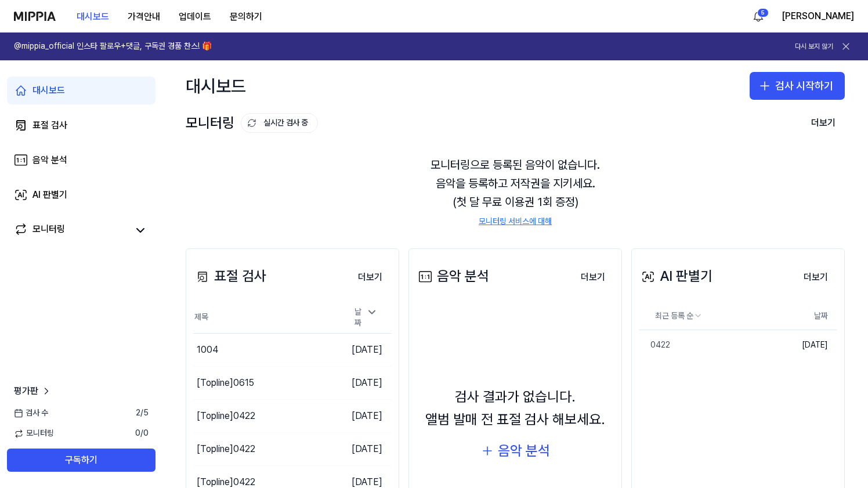  I want to click on a: 문의하기, so click(246, 17).